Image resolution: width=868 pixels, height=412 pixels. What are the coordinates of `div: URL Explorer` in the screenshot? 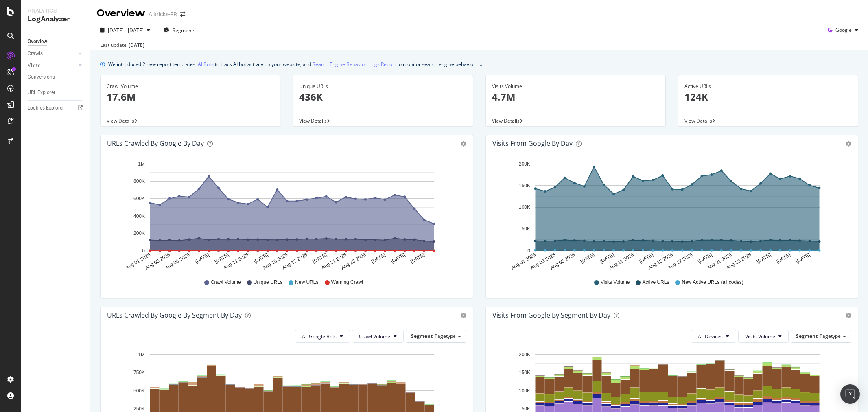 It's located at (42, 93).